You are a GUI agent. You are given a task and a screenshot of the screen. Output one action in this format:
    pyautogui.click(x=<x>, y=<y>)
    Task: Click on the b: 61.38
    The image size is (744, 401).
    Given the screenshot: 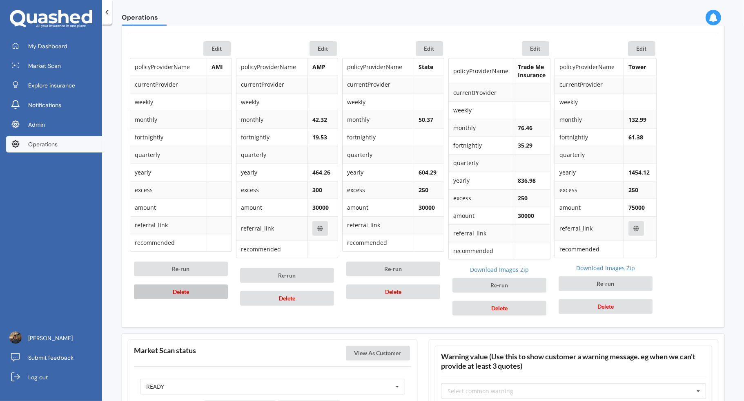 What is the action you would take?
    pyautogui.click(x=636, y=137)
    